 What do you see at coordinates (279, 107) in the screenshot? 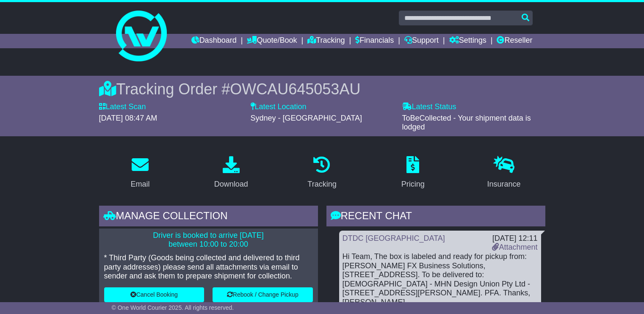
I see `label: Latest Location` at bounding box center [279, 107].